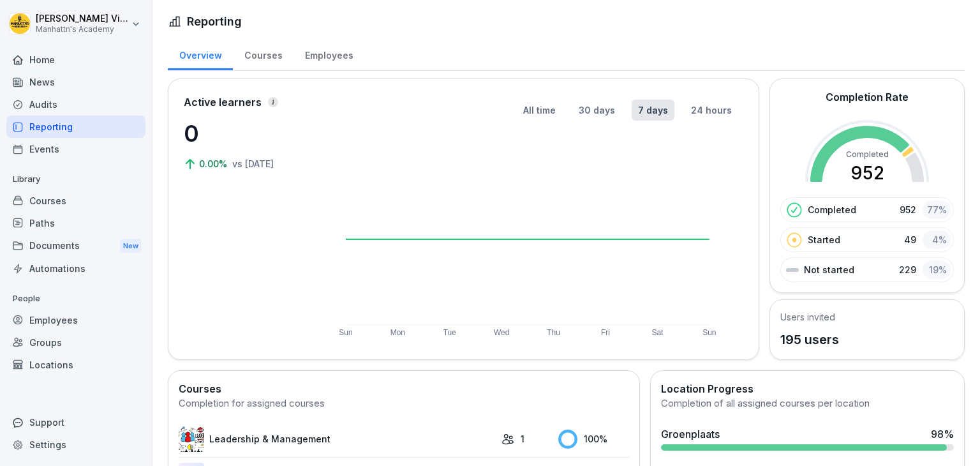 The image size is (980, 466). What do you see at coordinates (824, 239) in the screenshot?
I see `p: Started` at bounding box center [824, 239].